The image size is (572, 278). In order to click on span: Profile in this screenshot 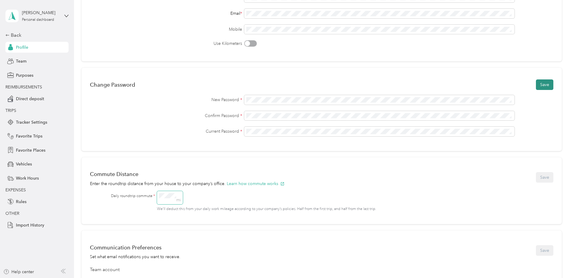, I will do `click(22, 47)`.